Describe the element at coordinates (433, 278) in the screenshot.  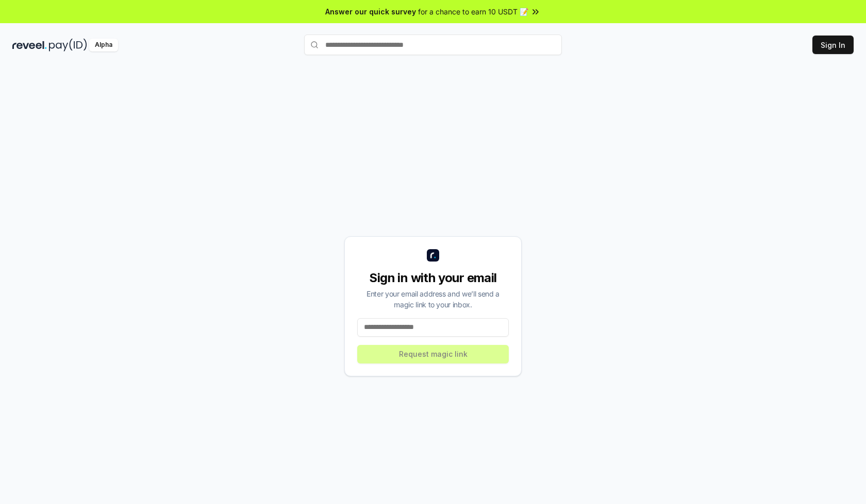
I see `div: Sign in with your email` at that location.